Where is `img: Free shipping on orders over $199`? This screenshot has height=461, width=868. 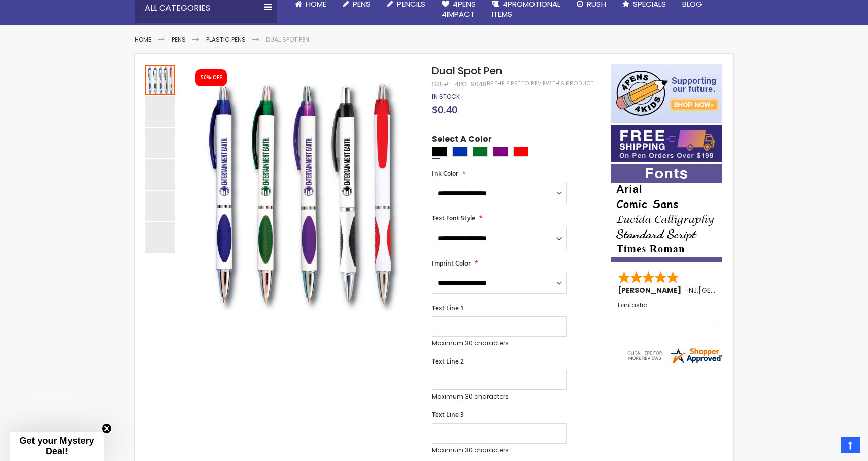 img: Free shipping on orders over $199 is located at coordinates (667, 144).